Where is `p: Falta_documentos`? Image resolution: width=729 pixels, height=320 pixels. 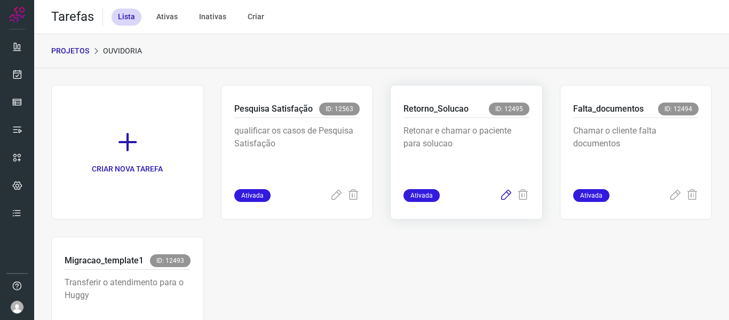
p: Falta_documentos is located at coordinates (608, 109).